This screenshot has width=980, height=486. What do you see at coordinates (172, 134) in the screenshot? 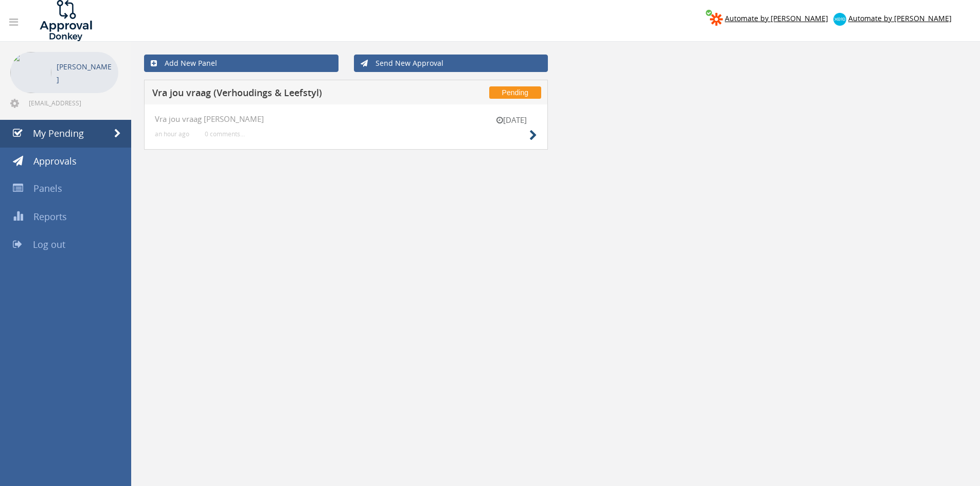
I see `small: an hour ago` at bounding box center [172, 134].